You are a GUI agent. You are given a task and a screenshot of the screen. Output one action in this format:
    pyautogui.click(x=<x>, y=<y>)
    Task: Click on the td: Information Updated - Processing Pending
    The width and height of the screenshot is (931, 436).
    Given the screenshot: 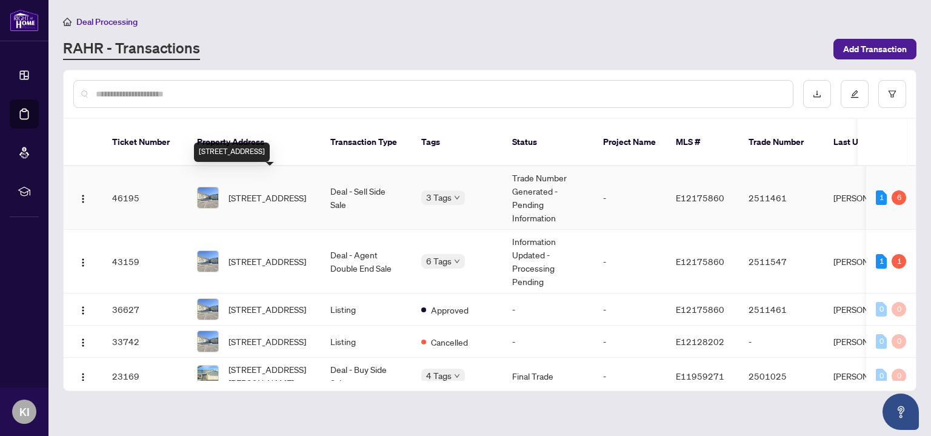 What is the action you would take?
    pyautogui.click(x=548, y=261)
    